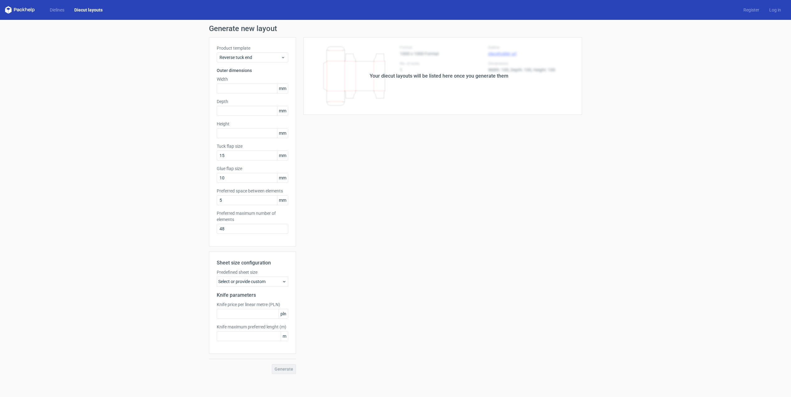 The height and width of the screenshot is (397, 791). Describe the element at coordinates (252, 102) in the screenshot. I see `label: Depth` at that location.